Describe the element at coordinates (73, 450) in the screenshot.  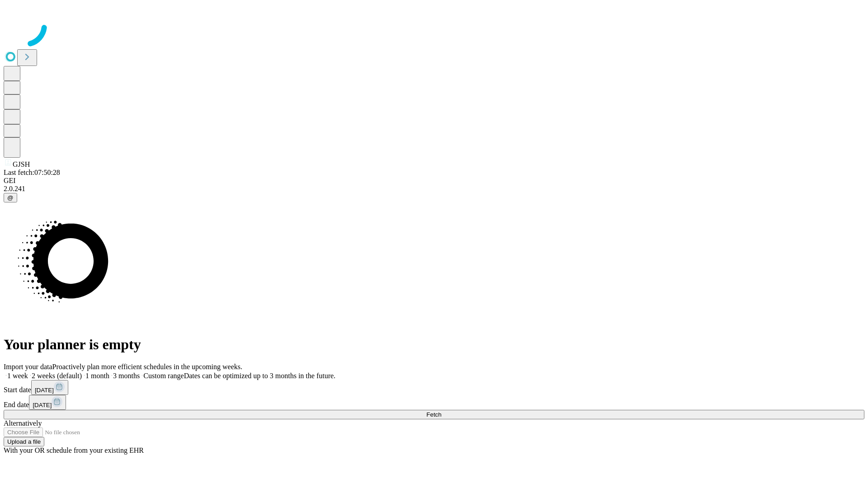
I see `span: With your OR schedule from your existing EHR` at that location.